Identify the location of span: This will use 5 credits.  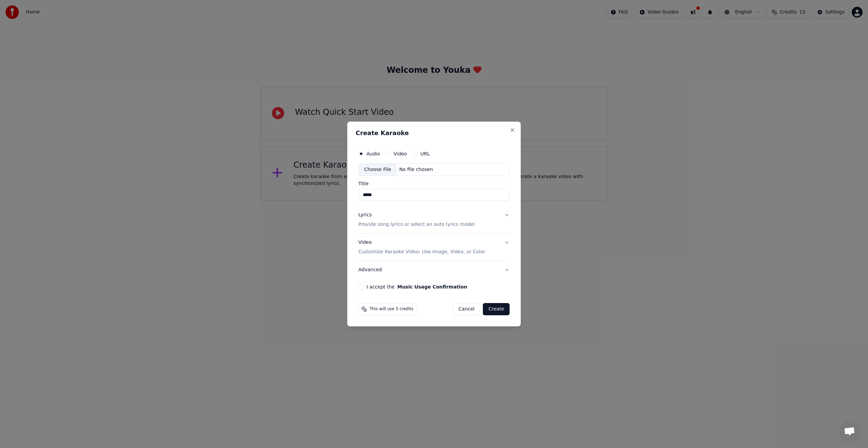
(391, 310).